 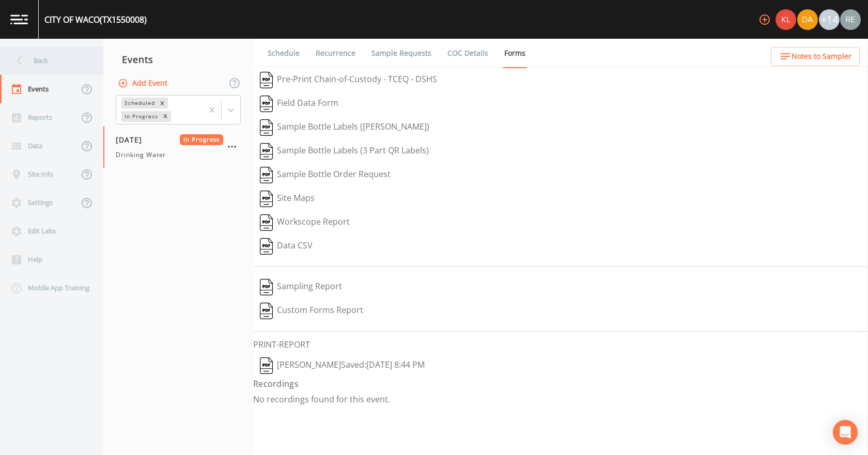 What do you see at coordinates (845, 432) in the screenshot?
I see `div: Open Intercom Messenger` at bounding box center [845, 432].